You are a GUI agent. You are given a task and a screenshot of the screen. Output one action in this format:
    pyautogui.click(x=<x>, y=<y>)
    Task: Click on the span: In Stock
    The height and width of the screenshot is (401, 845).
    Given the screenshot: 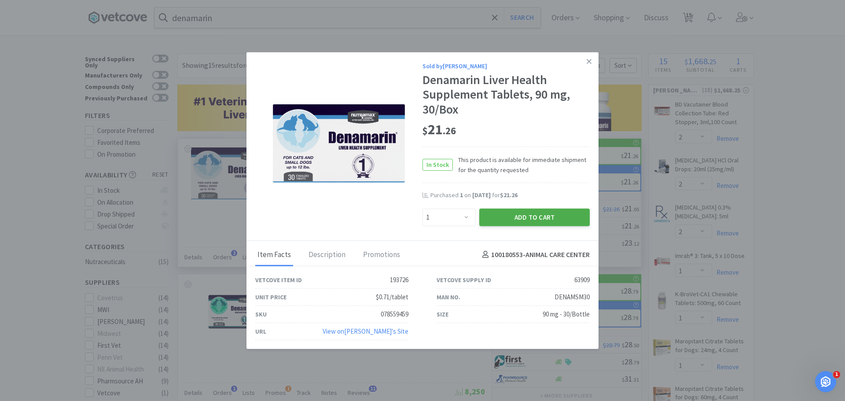 What is the action you would take?
    pyautogui.click(x=438, y=165)
    